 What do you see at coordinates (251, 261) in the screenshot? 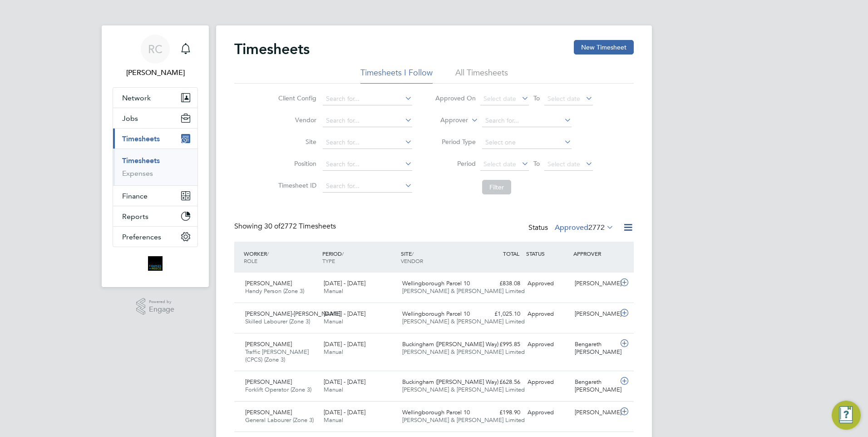
I see `span: ROLE` at bounding box center [251, 261].